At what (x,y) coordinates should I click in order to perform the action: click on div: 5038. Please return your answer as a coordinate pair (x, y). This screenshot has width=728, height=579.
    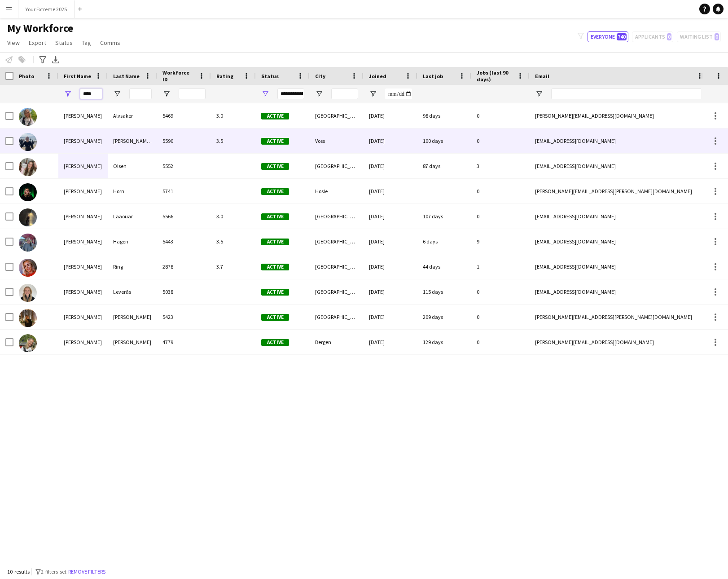
    Looking at the image, I should click on (184, 291).